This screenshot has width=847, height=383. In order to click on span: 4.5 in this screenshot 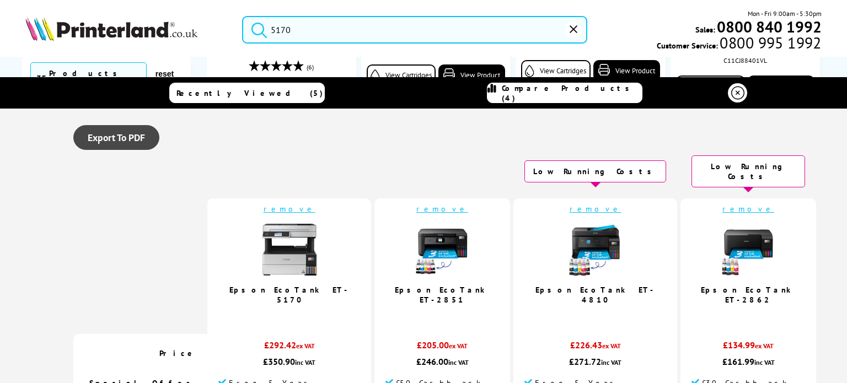, I will do `click(286, 316)`.